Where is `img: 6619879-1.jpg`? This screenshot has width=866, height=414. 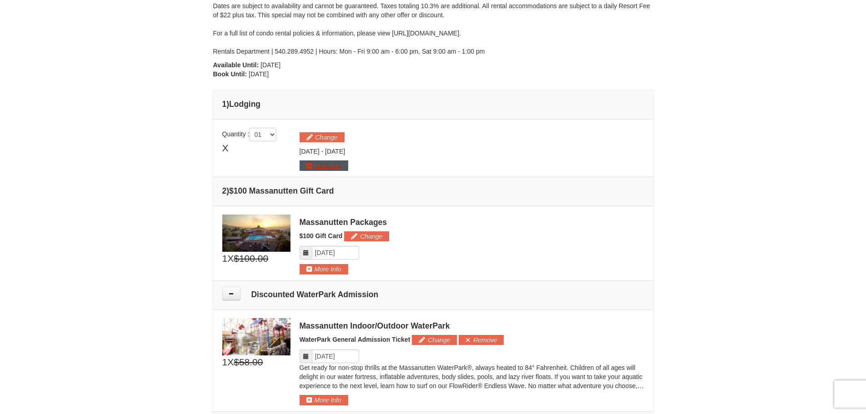
img: 6619879-1.jpg is located at coordinates (257, 233).